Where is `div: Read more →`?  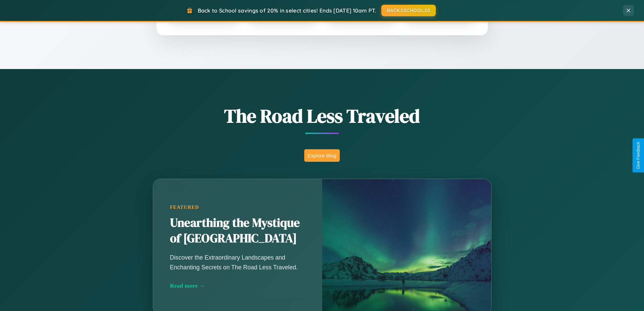
div: Read more → is located at coordinates (238, 286).